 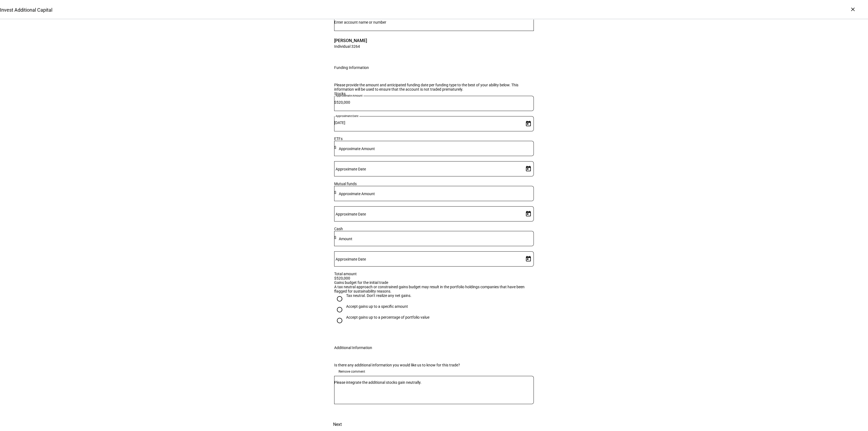 I want to click on div: $520,000, so click(x=434, y=278).